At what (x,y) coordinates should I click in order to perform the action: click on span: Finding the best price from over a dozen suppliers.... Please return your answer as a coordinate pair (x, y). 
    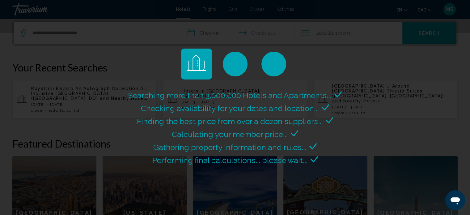
    Looking at the image, I should click on (229, 121).